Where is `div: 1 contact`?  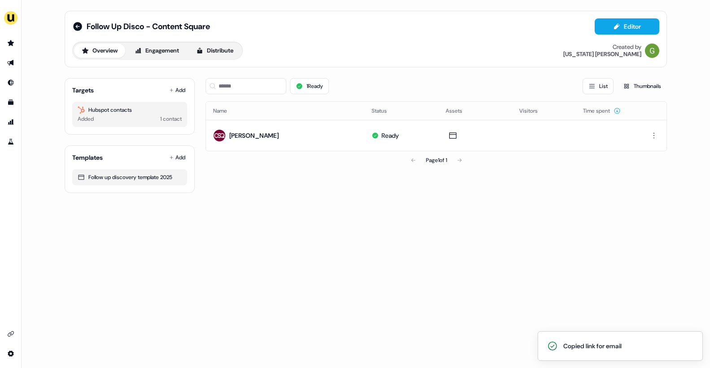
div: 1 contact is located at coordinates (171, 119).